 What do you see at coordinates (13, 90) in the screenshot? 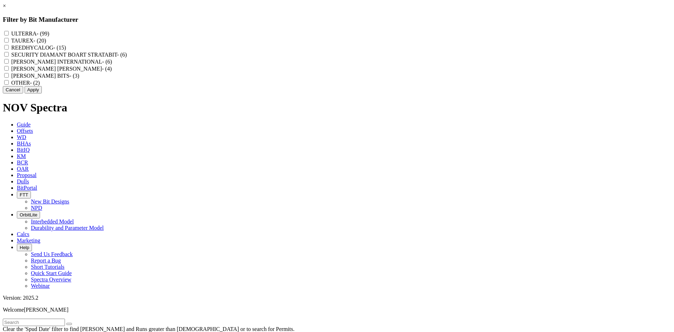
I see `button: Cancel` at bounding box center [13, 90].